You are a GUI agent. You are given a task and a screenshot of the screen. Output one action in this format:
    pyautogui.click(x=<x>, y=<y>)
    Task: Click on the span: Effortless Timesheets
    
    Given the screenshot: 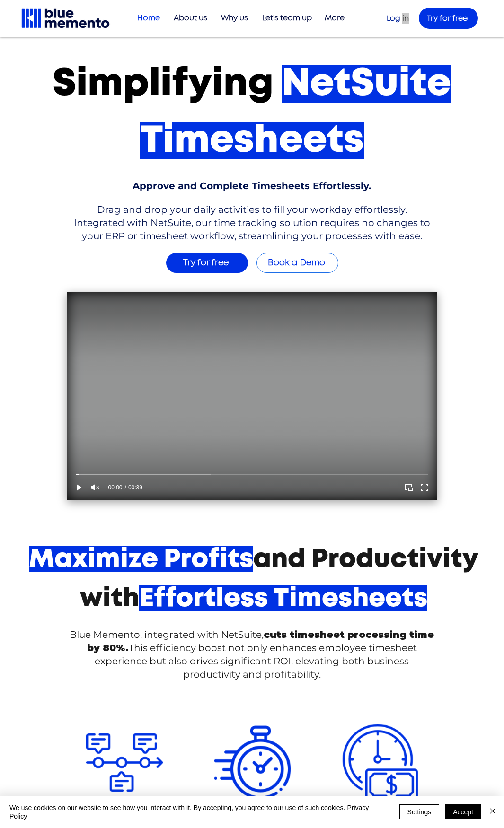 What is the action you would take?
    pyautogui.click(x=283, y=598)
    